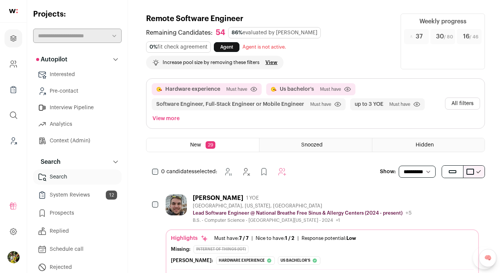 This screenshot has width=503, height=273. I want to click on a: Search, so click(77, 177).